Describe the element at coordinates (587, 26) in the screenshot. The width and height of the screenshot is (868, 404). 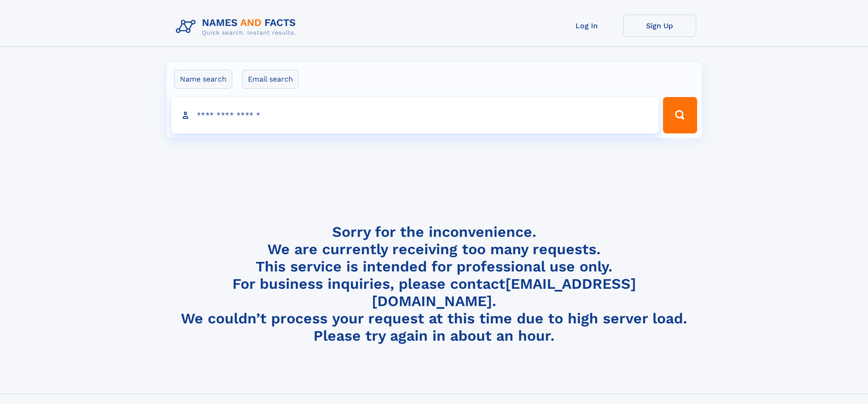
I see `a: Log In` at that location.